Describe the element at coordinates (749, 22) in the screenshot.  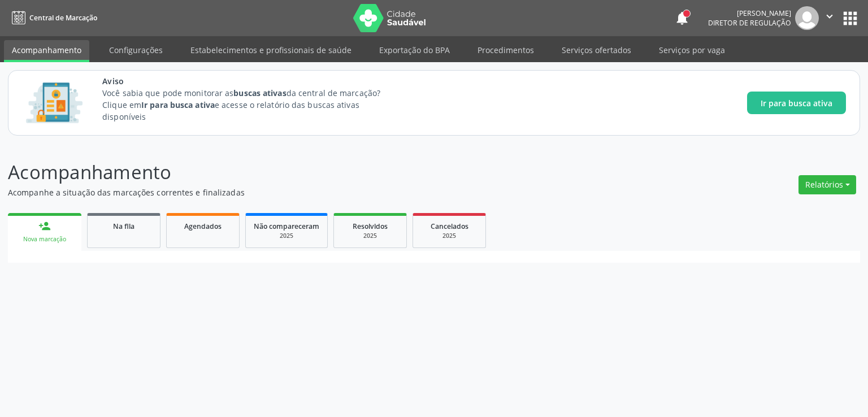
I see `span: Diretor de regulação` at that location.